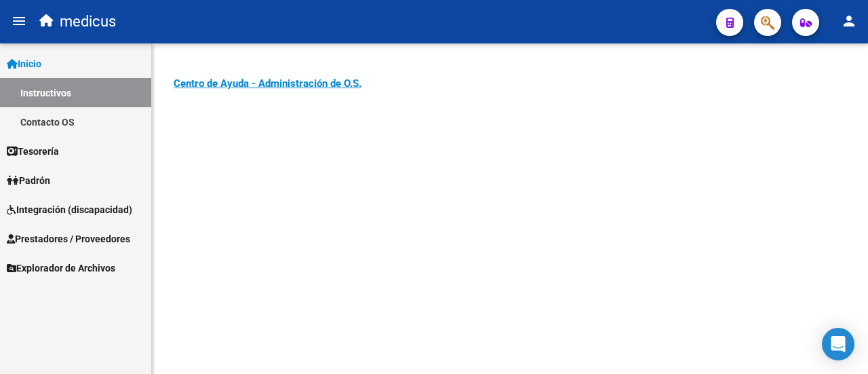 The image size is (868, 374). Describe the element at coordinates (24, 64) in the screenshot. I see `span: Inicio` at that location.